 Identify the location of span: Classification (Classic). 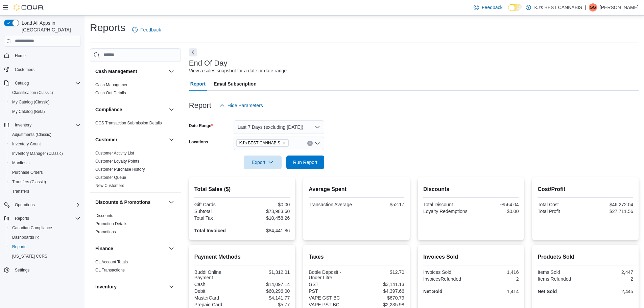
(45, 92).